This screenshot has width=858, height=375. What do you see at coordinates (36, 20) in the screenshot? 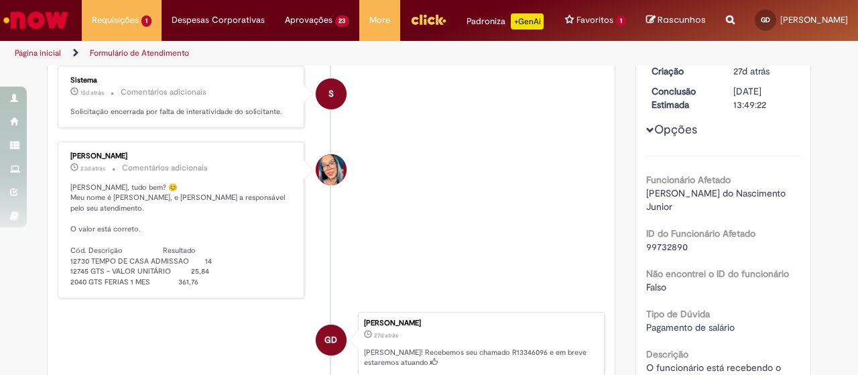
I see `img: ServiceNow` at bounding box center [36, 20].